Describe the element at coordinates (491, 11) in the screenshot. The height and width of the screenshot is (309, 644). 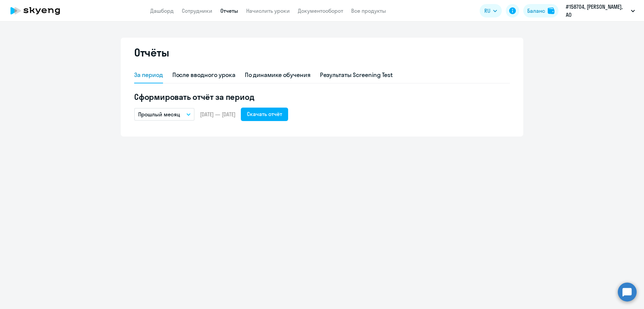
I see `button: RU` at that location.